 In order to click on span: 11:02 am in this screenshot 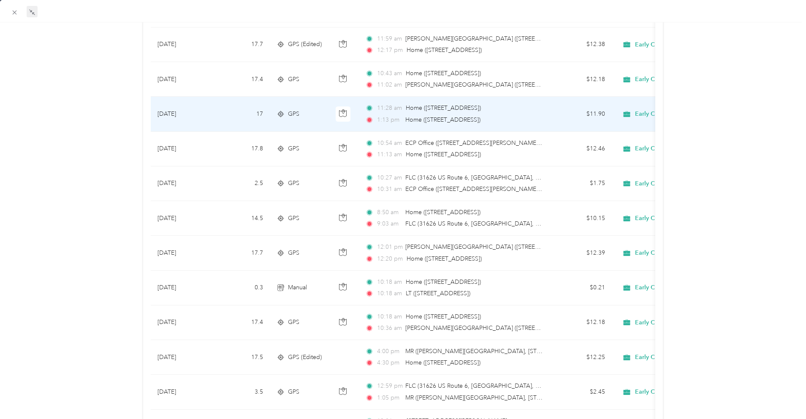, I will do `click(389, 85)`.